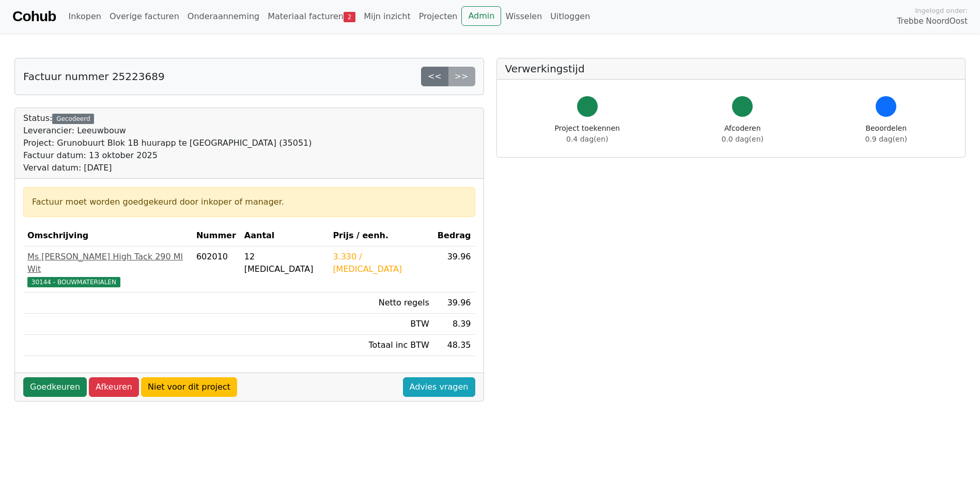 This screenshot has height=493, width=980. Describe the element at coordinates (570, 16) in the screenshot. I see `a: Uitloggen` at that location.